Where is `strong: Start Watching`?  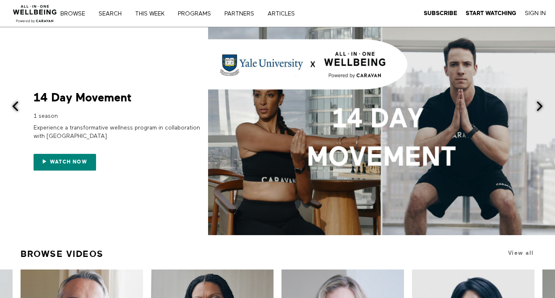 strong: Start Watching is located at coordinates (491, 13).